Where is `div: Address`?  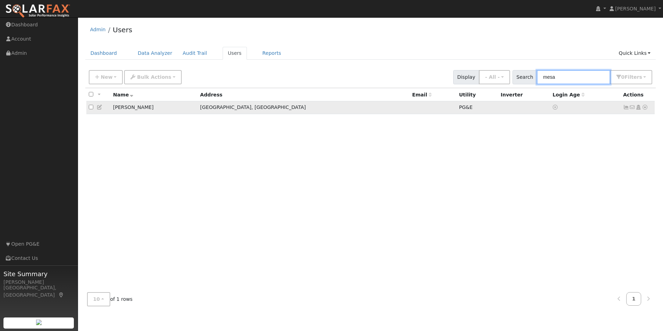
div: Address is located at coordinates (304, 95).